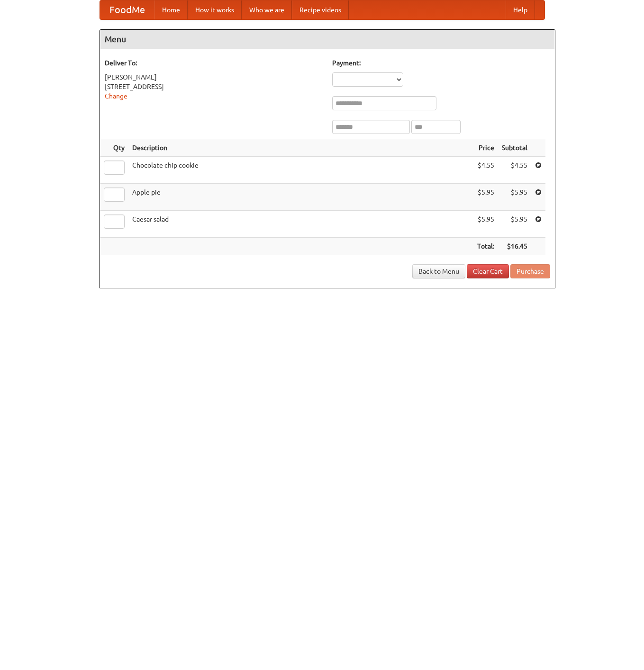  Describe the element at coordinates (515, 148) in the screenshot. I see `th: Subtotal` at that location.